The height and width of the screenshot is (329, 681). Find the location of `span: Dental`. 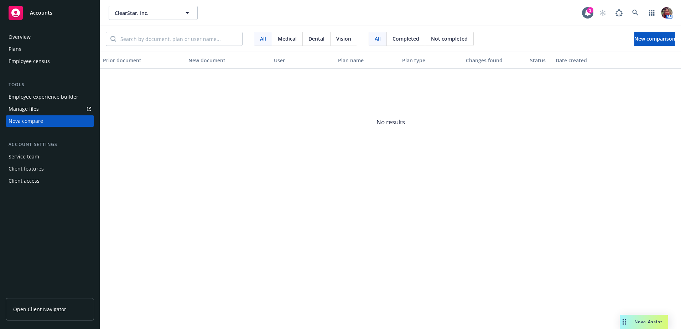

span: Dental is located at coordinates (316, 38).